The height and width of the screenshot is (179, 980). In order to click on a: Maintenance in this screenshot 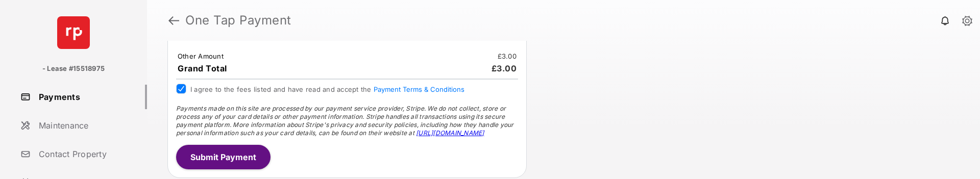, I will do `click(82, 126)`.